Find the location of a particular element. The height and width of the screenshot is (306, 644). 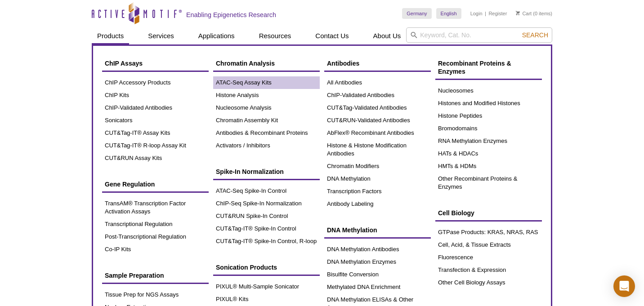

a: CUT&Tag-IT® Assay Kits is located at coordinates (155, 133).